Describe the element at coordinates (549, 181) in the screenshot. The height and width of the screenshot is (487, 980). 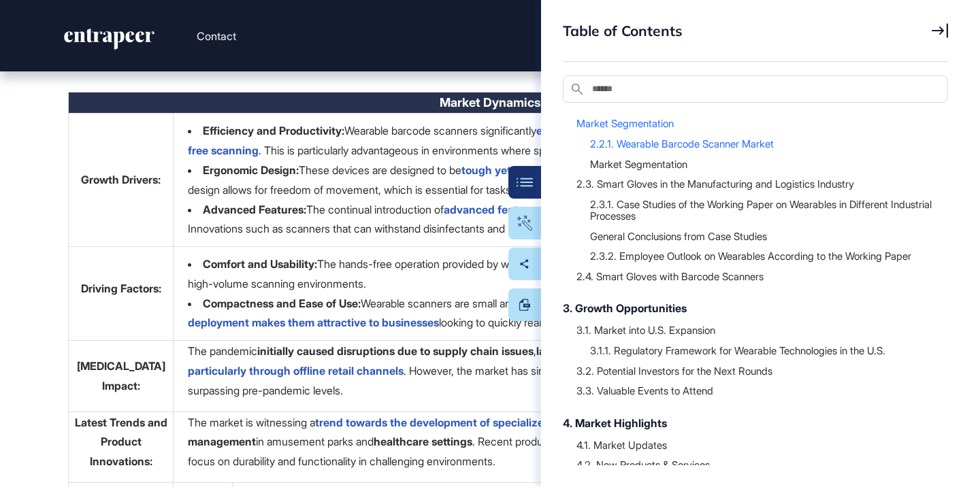
I see `li: These devices are designed to be , making them suitable for use in challenging environments. Thei...` at that location.